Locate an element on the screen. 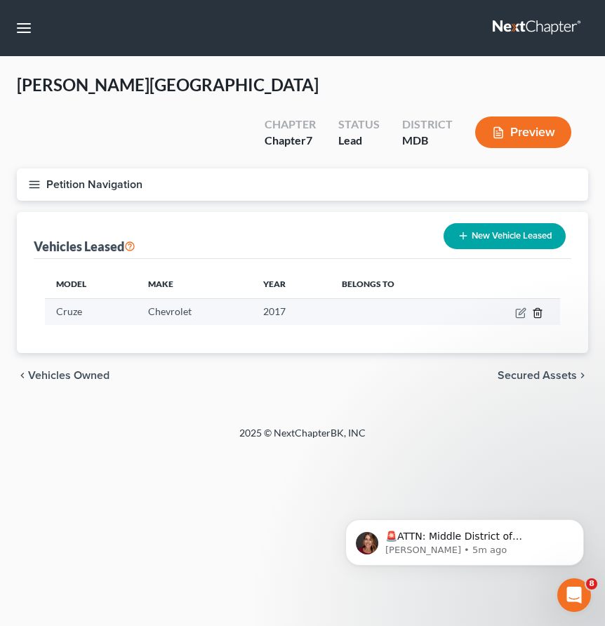 The image size is (605, 626). span: 7 is located at coordinates (309, 140).